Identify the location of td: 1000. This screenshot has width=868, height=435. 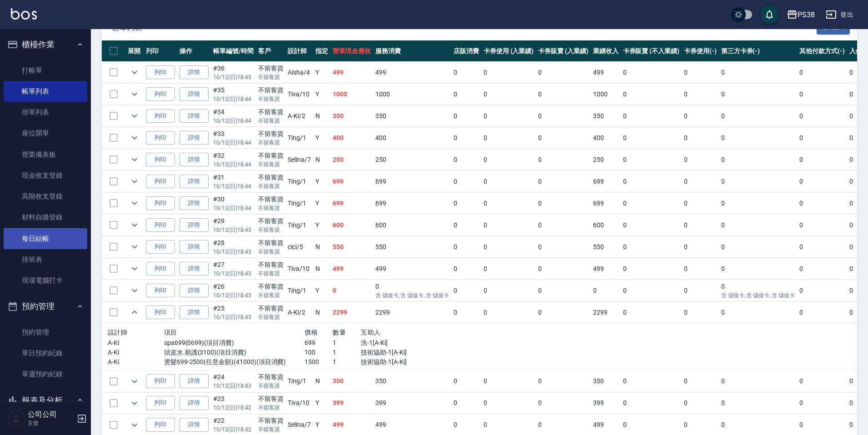
(412, 94).